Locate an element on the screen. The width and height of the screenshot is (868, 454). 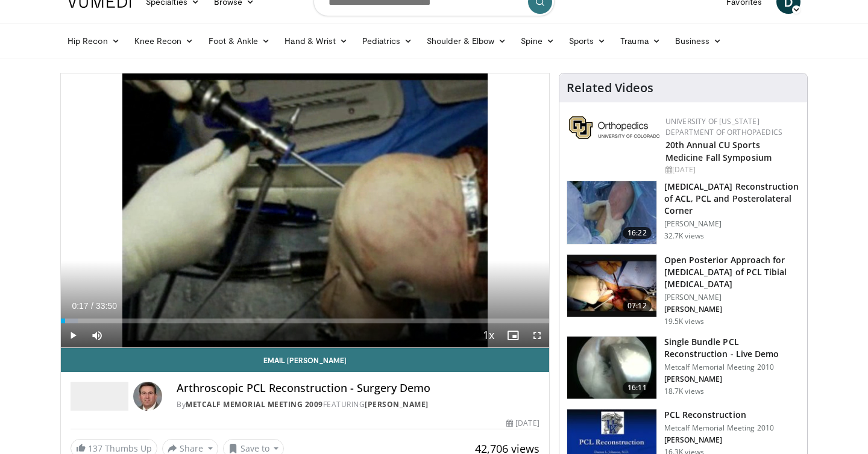
a: Pediatrics is located at coordinates (387, 41).